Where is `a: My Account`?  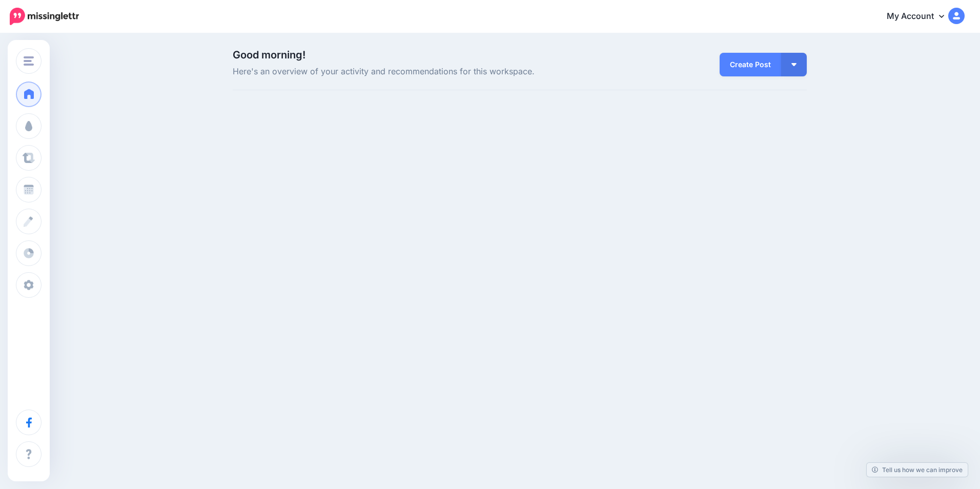 a: My Account is located at coordinates (921, 16).